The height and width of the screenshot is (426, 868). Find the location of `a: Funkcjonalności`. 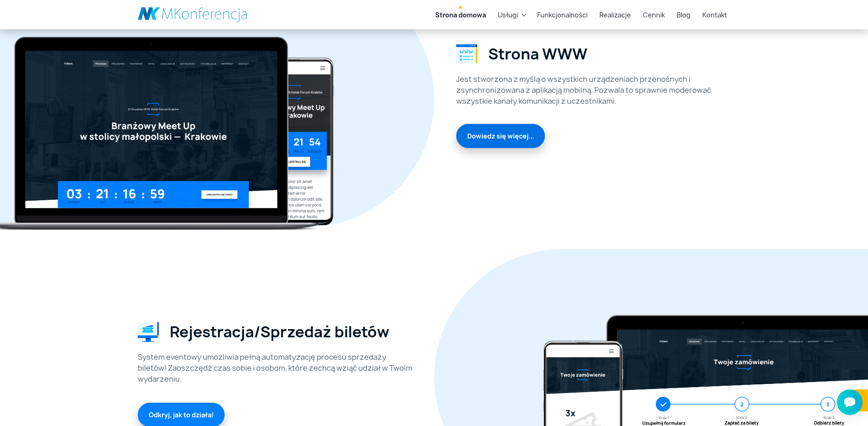

a: Funkcjonalności is located at coordinates (562, 14).